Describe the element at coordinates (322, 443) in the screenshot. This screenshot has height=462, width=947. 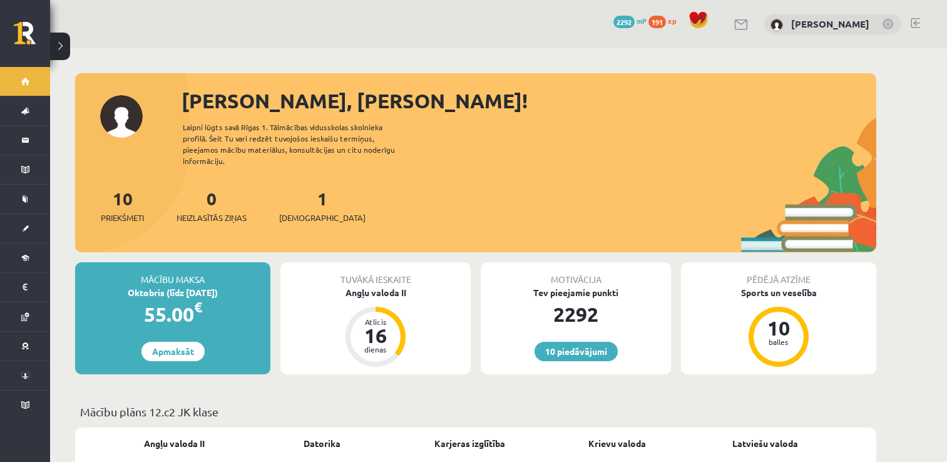
I see `a: Datorika` at that location.